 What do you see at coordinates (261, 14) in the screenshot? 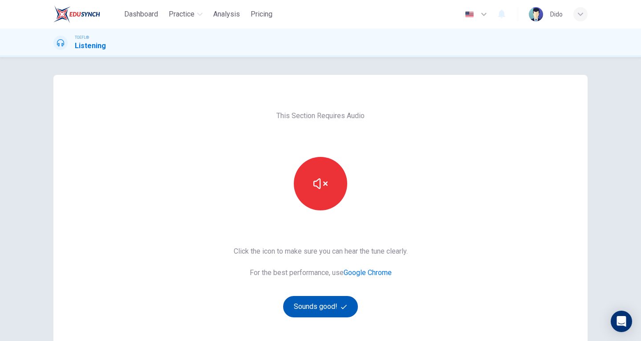
I see `span: Pricing` at bounding box center [261, 14].